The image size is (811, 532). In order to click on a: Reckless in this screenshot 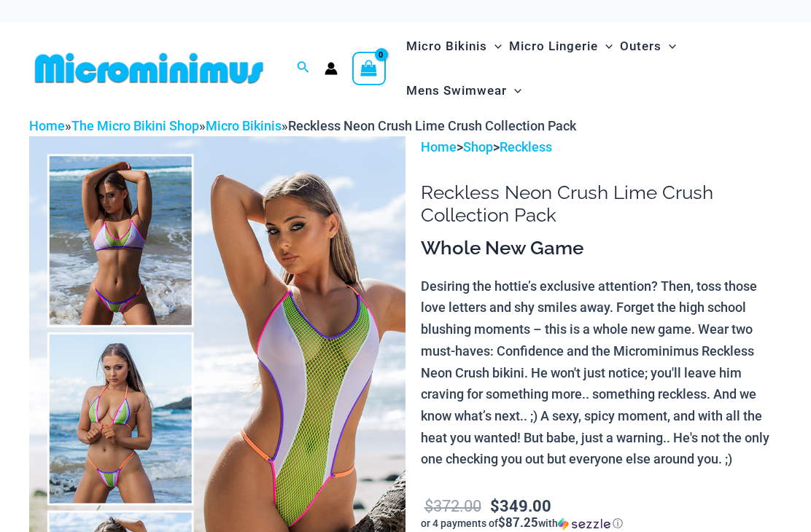, I will do `click(526, 147)`.